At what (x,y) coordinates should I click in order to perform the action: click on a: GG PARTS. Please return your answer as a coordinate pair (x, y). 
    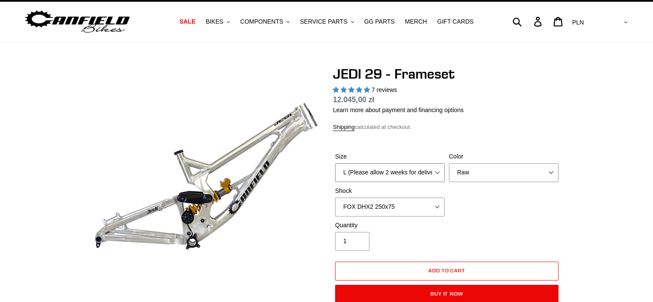
    Looking at the image, I should click on (380, 21).